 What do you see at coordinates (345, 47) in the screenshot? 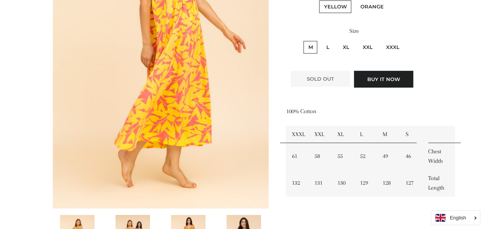
I see `label: XL` at bounding box center [345, 47].